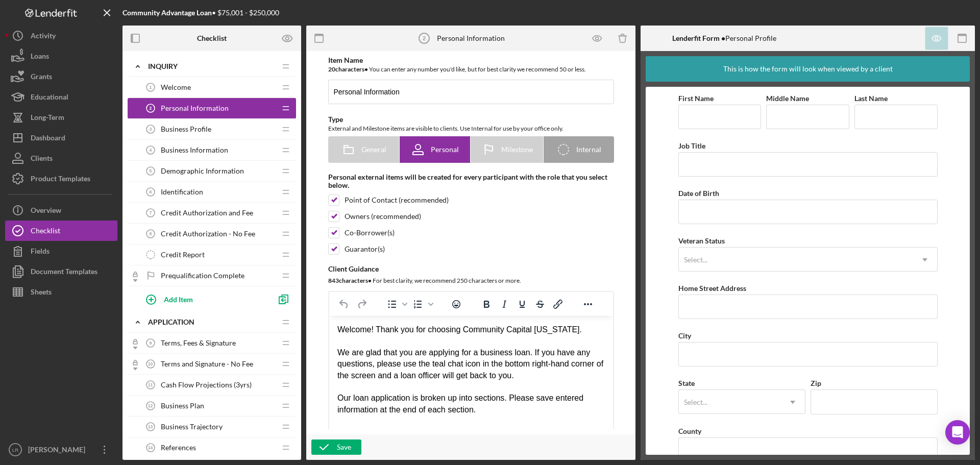  Describe the element at coordinates (45, 232) in the screenshot. I see `div: Checklist` at that location.